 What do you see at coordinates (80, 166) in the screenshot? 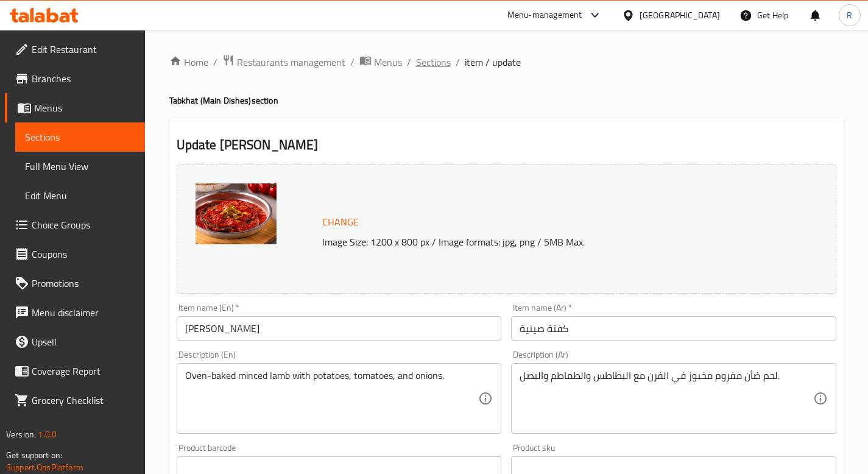
I see `span: Full Menu View` at bounding box center [80, 166].